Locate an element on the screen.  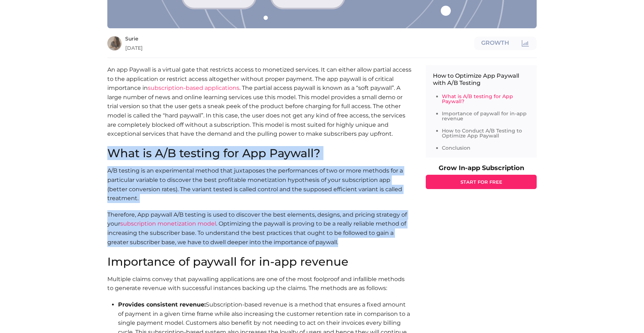
a: subscription-based applications is located at coordinates (194, 88).